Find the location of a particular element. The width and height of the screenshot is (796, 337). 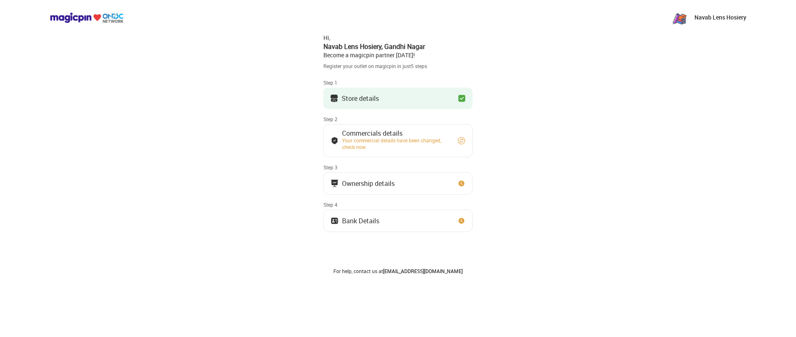

button: Store details is located at coordinates (398, 98).